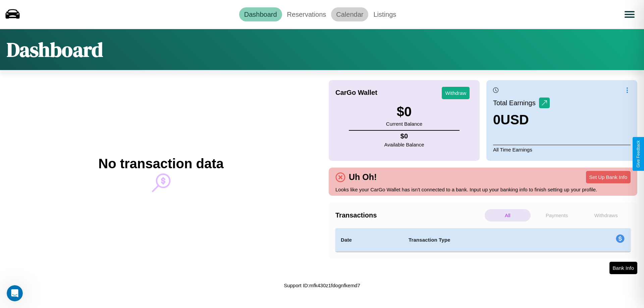 The height and width of the screenshot is (308, 644). Describe the element at coordinates (261, 15) in the screenshot. I see `a: Dashboard` at that location.